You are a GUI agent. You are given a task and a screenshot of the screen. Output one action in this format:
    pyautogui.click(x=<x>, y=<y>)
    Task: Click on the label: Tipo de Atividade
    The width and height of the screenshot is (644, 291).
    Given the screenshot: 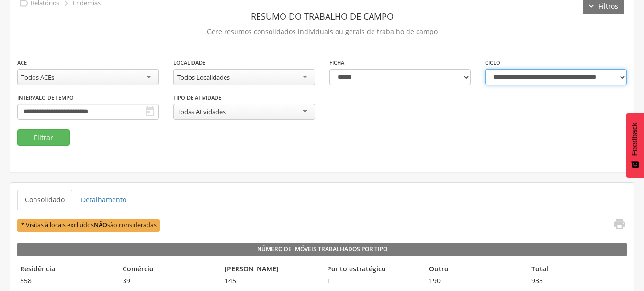 What is the action you would take?
    pyautogui.click(x=197, y=98)
    